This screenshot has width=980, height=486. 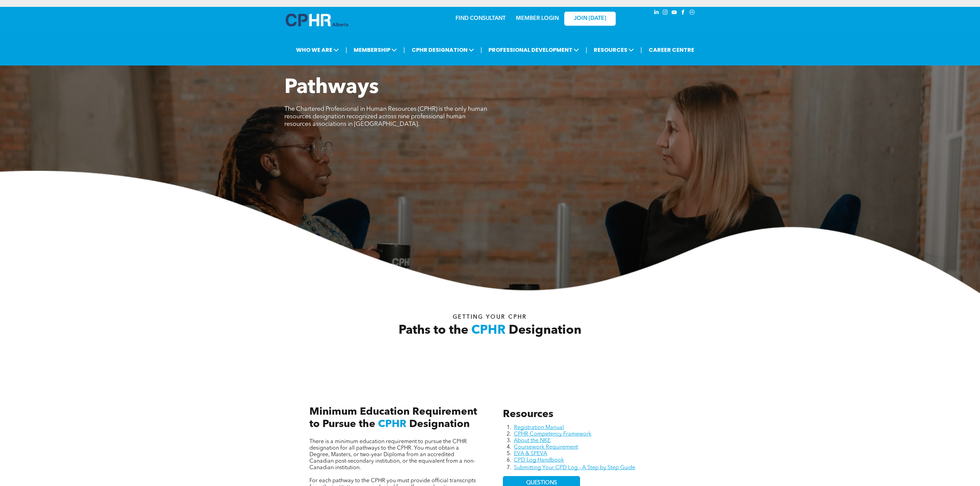 I want to click on a: facebook, so click(x=683, y=13).